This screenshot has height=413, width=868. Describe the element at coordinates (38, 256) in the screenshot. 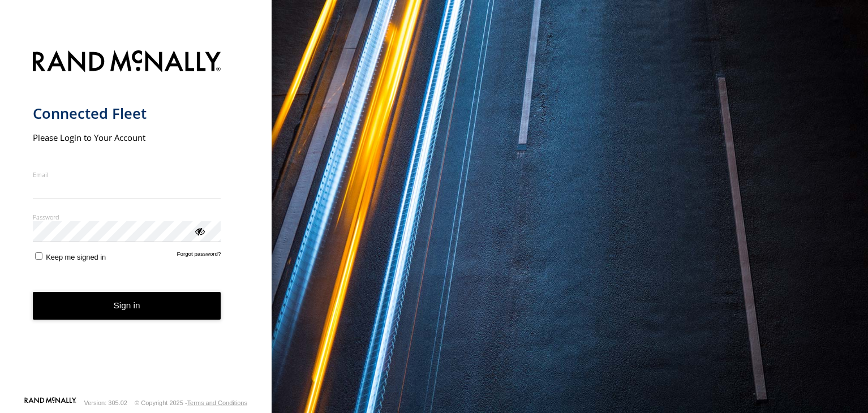

I see `input: Keep me signed in` at that location.